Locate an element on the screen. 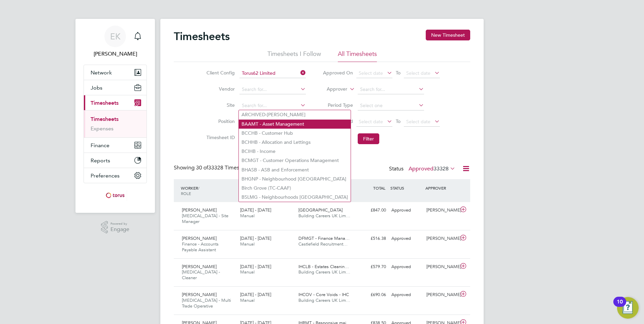 The height and width of the screenshot is (324, 644). div: £690.06 is located at coordinates (371, 295).